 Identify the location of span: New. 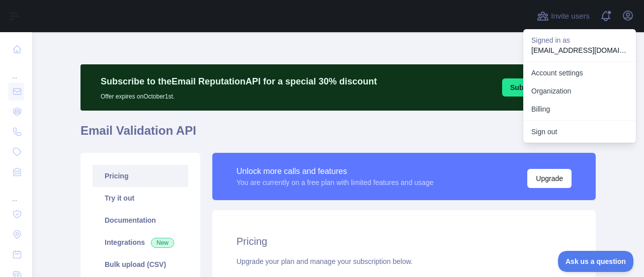
(162, 243).